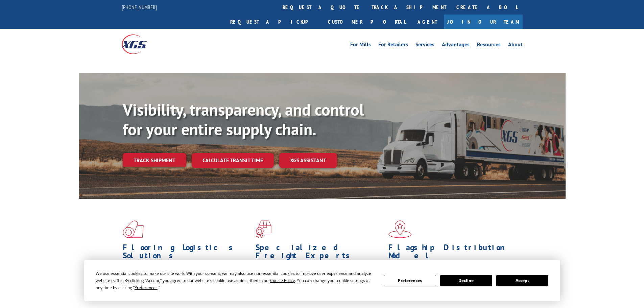  Describe the element at coordinates (308, 160) in the screenshot. I see `a: XGS ASSISTANT` at that location.